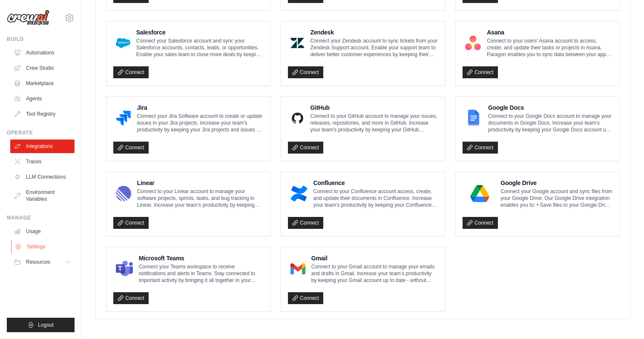  I want to click on img: GitHub Logo, so click(298, 118).